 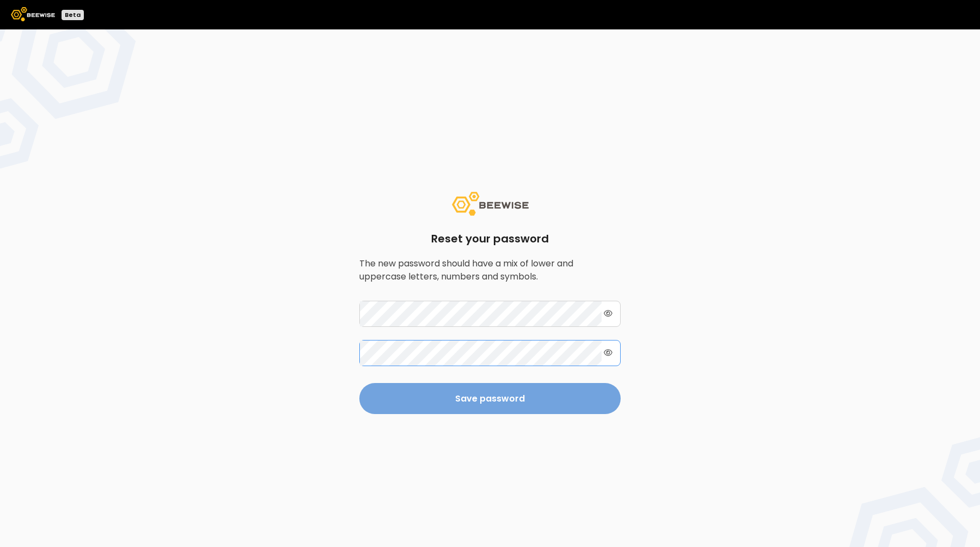 What do you see at coordinates (588, 353) in the screenshot?
I see `keeper-lock: Open Keeper Popup` at bounding box center [588, 353].